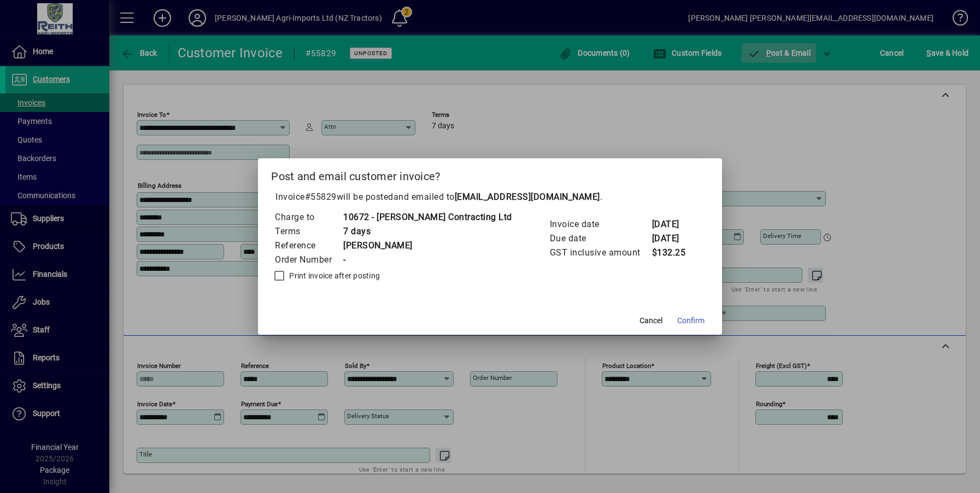 Image resolution: width=980 pixels, height=493 pixels. Describe the element at coordinates (691, 320) in the screenshot. I see `span: Confirm` at that location.